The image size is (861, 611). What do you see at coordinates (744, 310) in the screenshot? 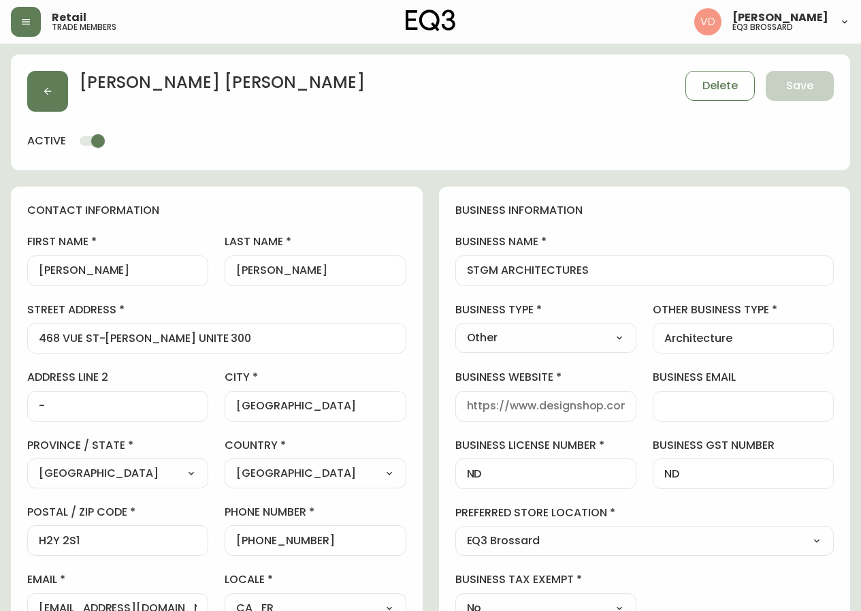
I see `label: other business type` at bounding box center [744, 310].